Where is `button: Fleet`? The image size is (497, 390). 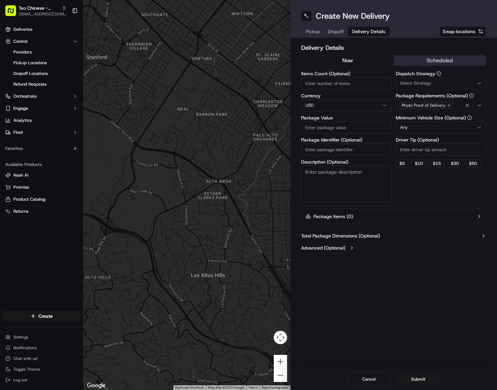 button: Fleet is located at coordinates (41, 132).